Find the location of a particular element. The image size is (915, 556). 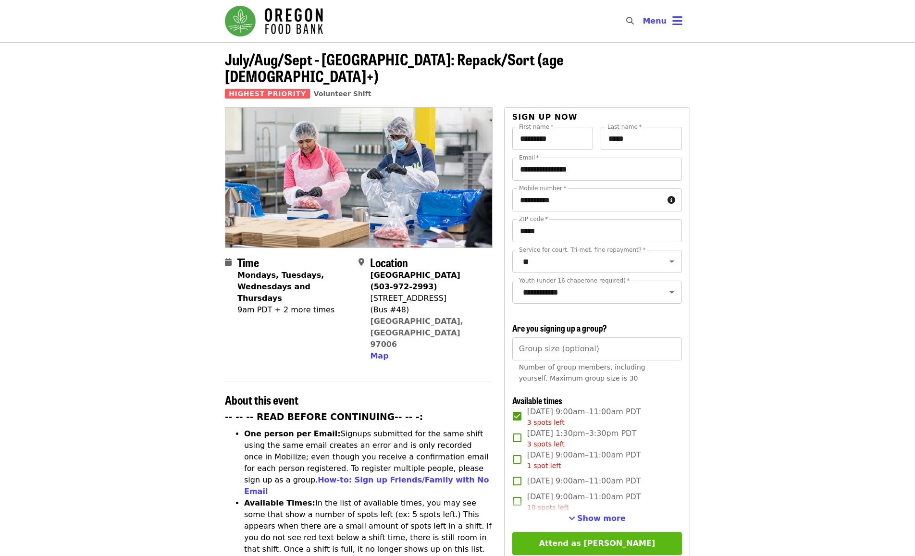

label: Youth (under 16 chaperone required) is located at coordinates (574, 281).